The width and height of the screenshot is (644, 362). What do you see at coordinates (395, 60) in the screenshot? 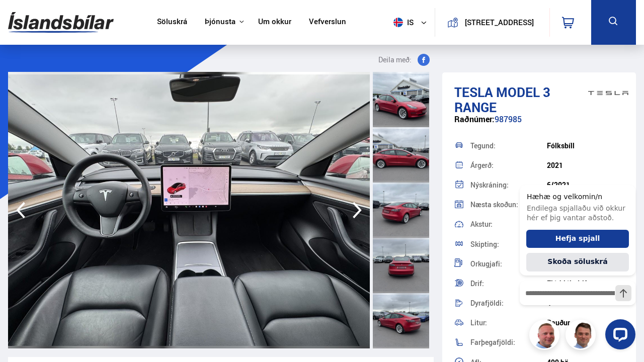
I see `span: Deila með:` at bounding box center [395, 60].